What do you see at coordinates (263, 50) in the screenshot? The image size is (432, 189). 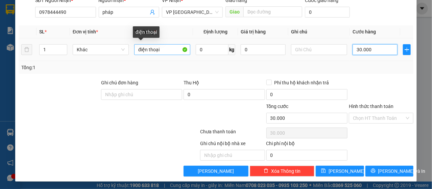 I see `input: 0` at bounding box center [263, 50].